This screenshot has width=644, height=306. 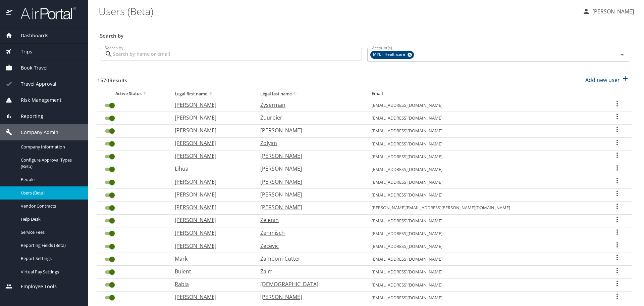 I want to click on th: Active Status, so click(x=133, y=94).